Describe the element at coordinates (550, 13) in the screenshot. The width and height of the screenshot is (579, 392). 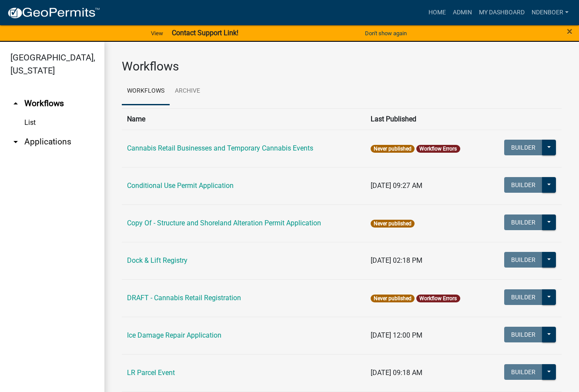
I see `a: ndenboer` at that location.